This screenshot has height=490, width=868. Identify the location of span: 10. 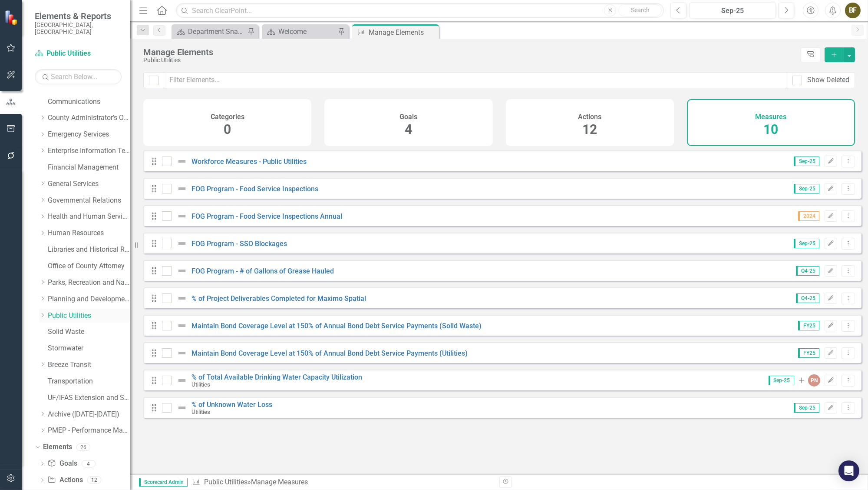
(771, 129).